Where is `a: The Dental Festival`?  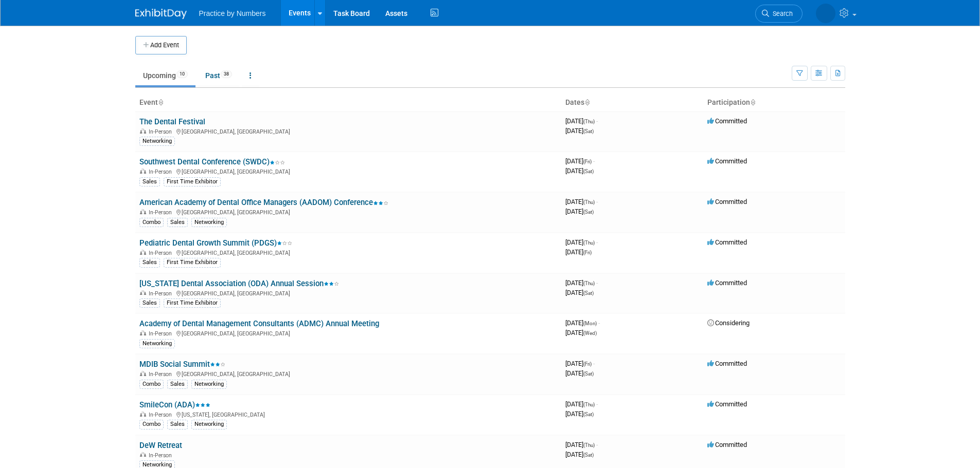
a: The Dental Festival is located at coordinates (173, 122).